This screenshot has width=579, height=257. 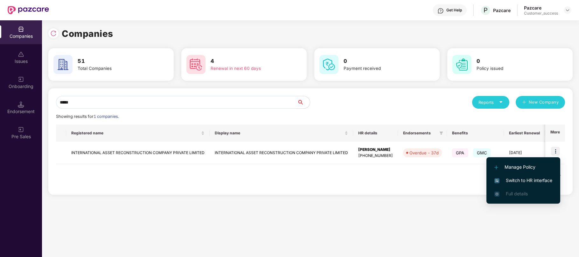 I want to click on th: Registered name, so click(x=138, y=133).